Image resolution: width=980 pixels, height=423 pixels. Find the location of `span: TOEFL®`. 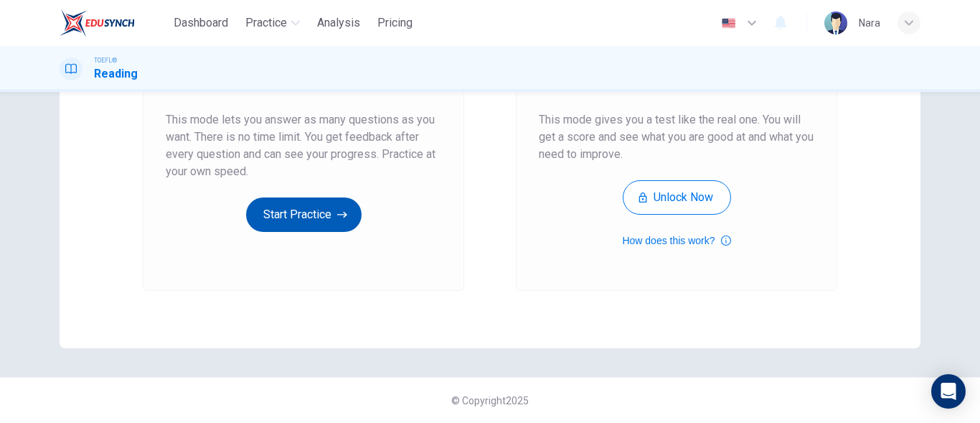

span: TOEFL® is located at coordinates (105, 60).